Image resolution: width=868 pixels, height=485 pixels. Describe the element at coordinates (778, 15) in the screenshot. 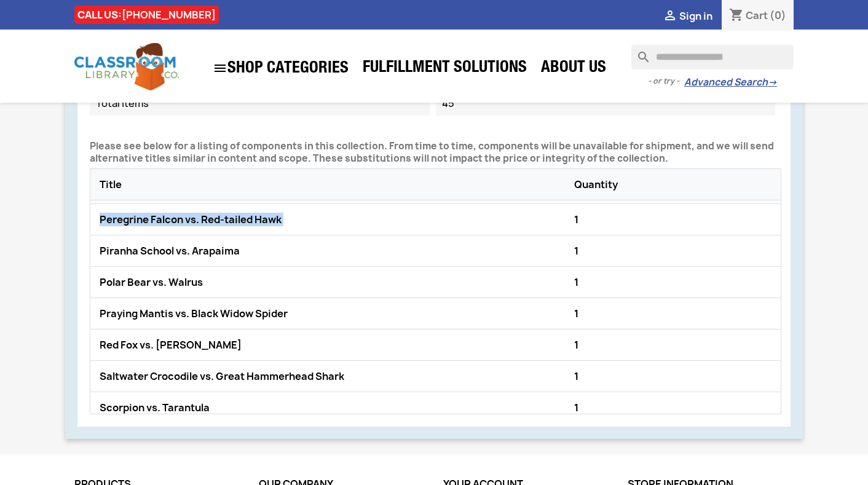

I see `span: (0)` at that location.